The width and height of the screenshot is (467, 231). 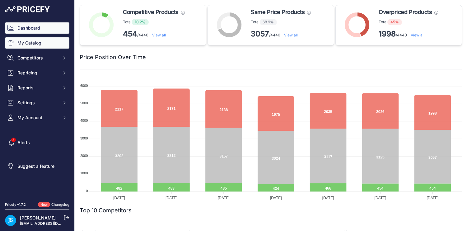 I want to click on div: Pricefy v1.7.2, so click(x=15, y=205).